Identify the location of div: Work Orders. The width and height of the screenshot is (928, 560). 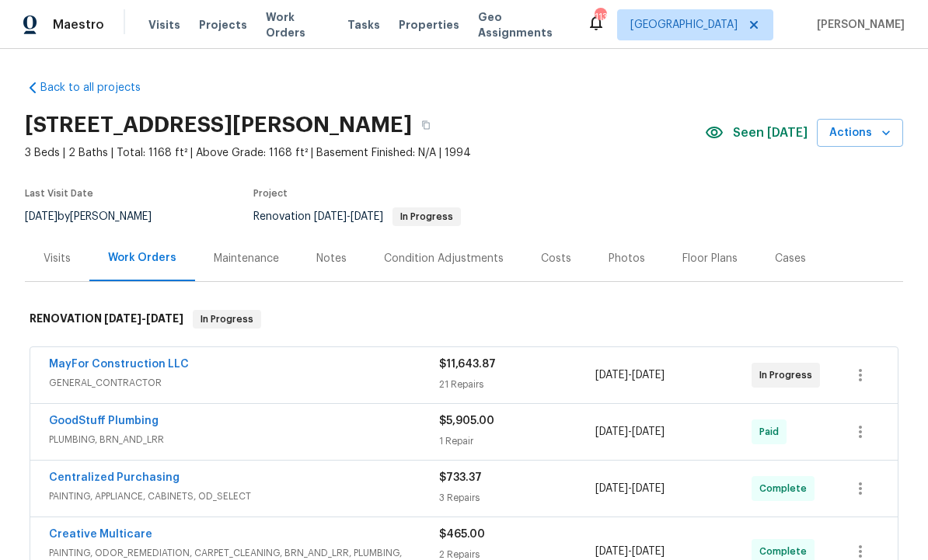
(142, 258).